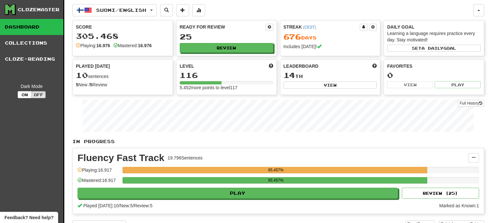 Image resolution: width=489 pixels, height=223 pixels. What do you see at coordinates (31, 86) in the screenshot?
I see `div: Dark Mode` at bounding box center [31, 86].